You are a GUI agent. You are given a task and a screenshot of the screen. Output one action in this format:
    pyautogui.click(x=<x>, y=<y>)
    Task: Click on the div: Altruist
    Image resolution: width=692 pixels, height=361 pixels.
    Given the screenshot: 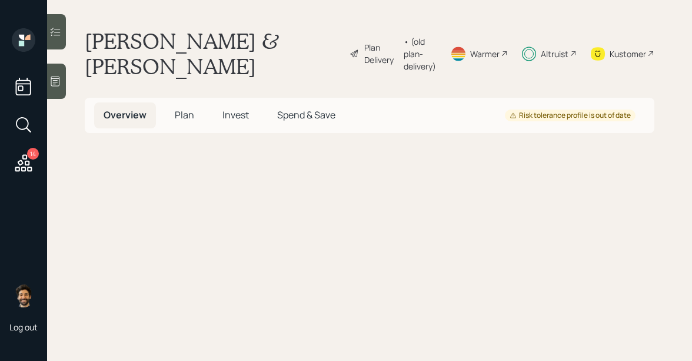 What is the action you would take?
    pyautogui.click(x=554, y=54)
    